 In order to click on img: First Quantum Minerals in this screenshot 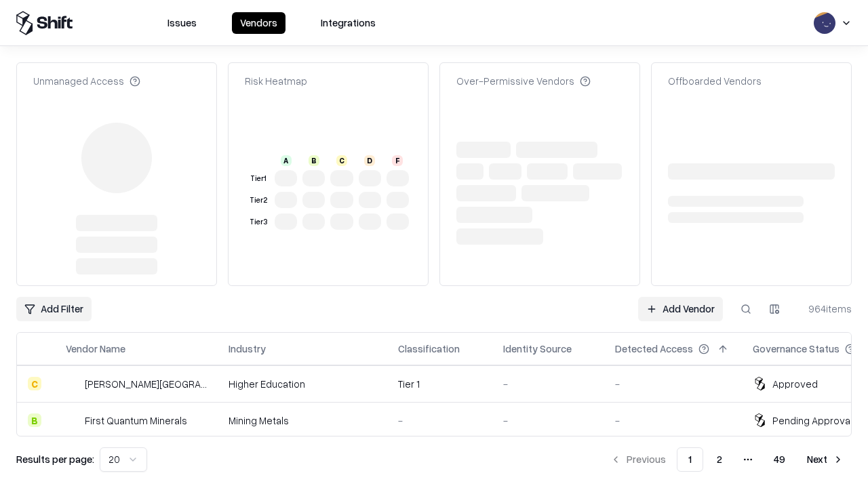, I will do `click(73, 420)`.